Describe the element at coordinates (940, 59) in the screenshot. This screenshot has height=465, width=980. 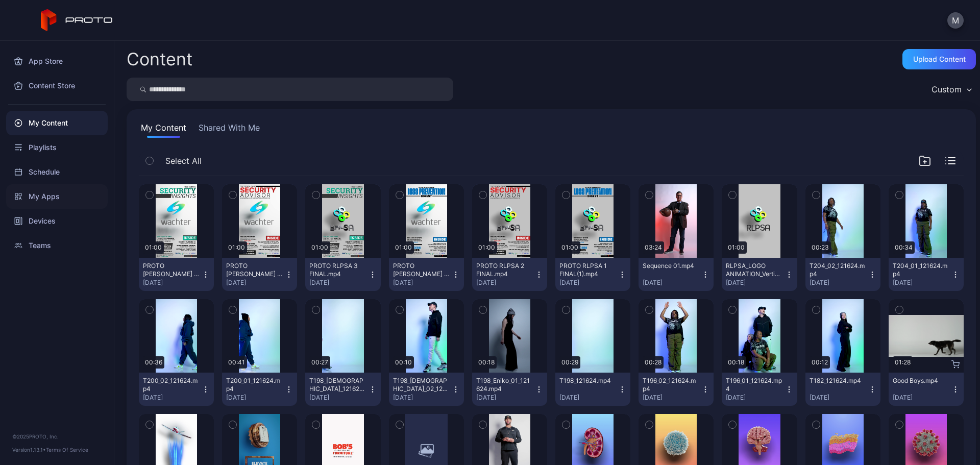
I see `button: Upload Content` at that location.